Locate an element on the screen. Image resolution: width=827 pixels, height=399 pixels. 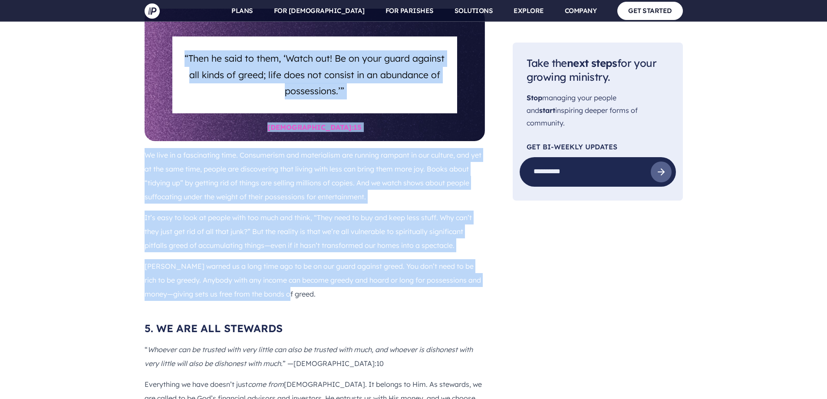
p: Get Bi-Weekly Updates is located at coordinates (598, 147).